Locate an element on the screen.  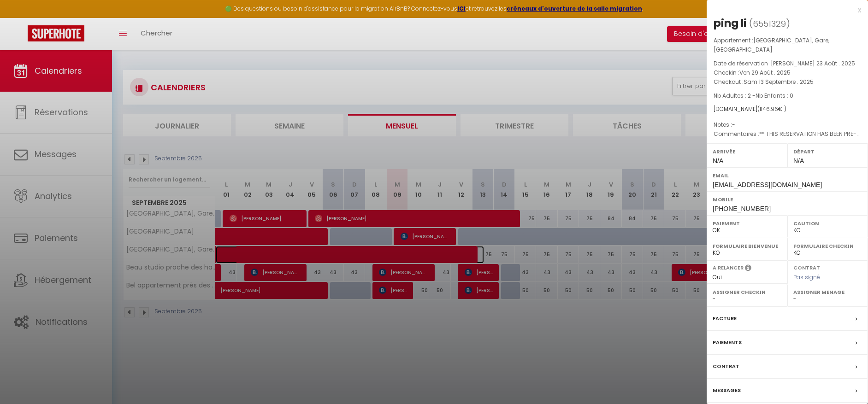
p: Checkout : is located at coordinates (787, 82).